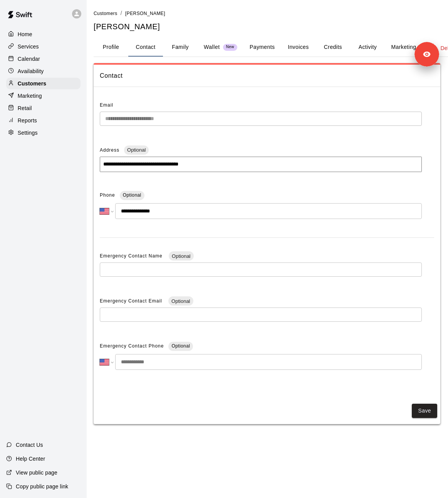 The image size is (448, 498). What do you see at coordinates (42, 486) in the screenshot?
I see `p: Copy public page link` at bounding box center [42, 486].